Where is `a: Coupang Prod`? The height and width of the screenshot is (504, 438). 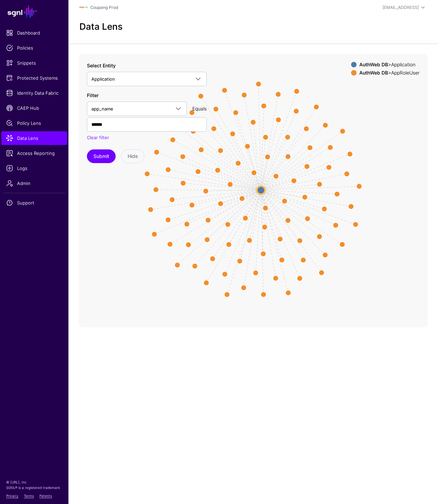
a: Coupang Prod is located at coordinates (104, 7).